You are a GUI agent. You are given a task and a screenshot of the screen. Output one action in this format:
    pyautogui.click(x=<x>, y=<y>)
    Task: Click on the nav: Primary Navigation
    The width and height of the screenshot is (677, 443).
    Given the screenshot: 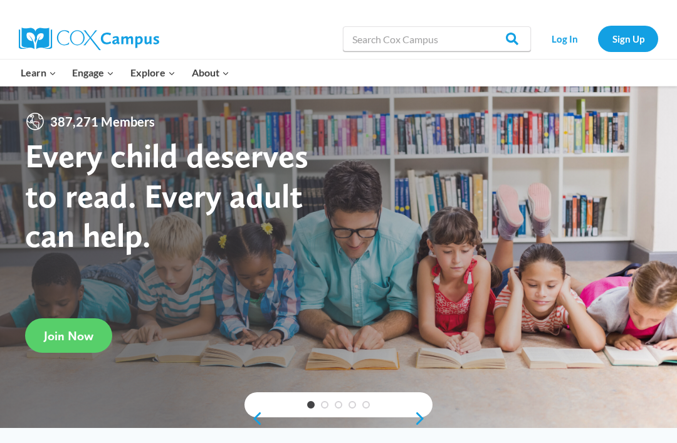 What is the action you would take?
    pyautogui.click(x=125, y=73)
    